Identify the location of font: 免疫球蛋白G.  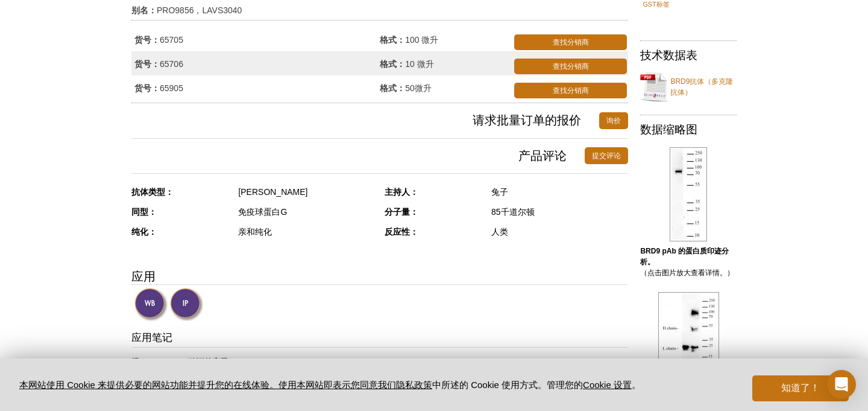
(262, 212).